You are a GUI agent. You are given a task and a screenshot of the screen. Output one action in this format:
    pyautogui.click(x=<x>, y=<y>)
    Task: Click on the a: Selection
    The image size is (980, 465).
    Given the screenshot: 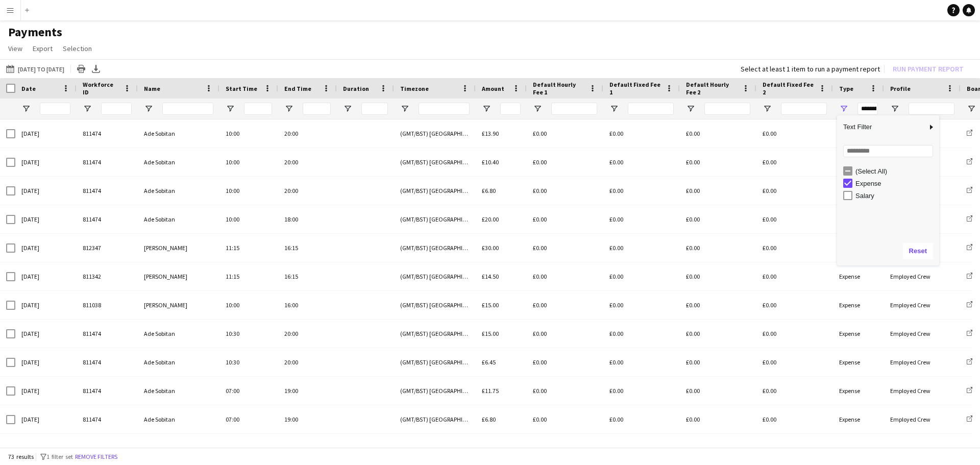 What is the action you would take?
    pyautogui.click(x=77, y=48)
    